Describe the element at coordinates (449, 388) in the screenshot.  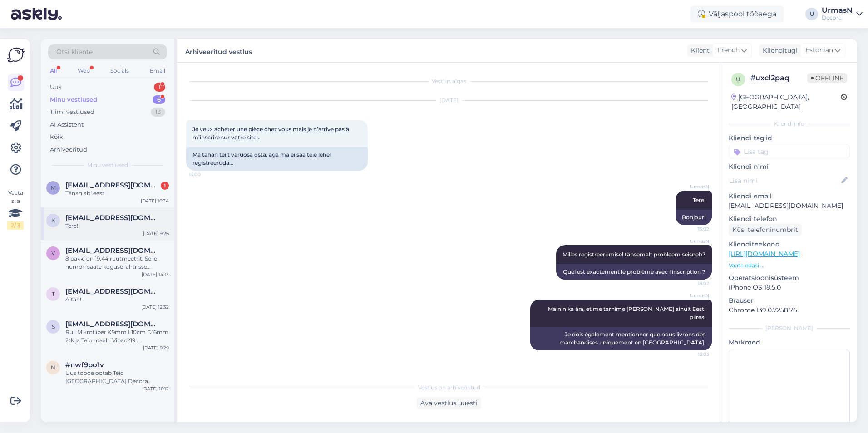
I see `span: Vestlus on arhiveeritud` at that location.